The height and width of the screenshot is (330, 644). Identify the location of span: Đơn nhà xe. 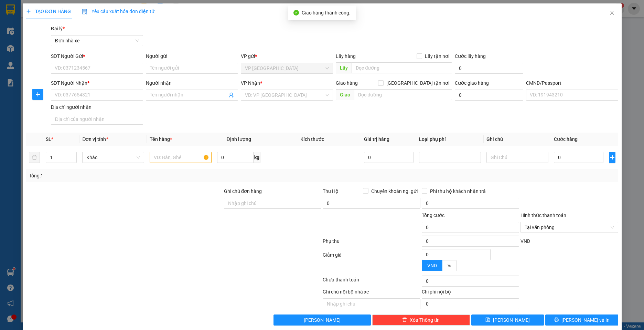
(96, 41).